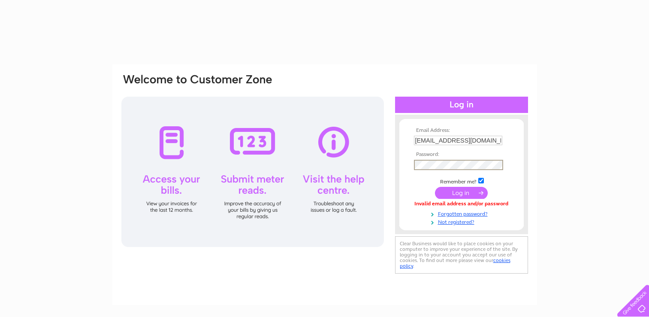 The image size is (649, 317). I want to click on a: cookies policy, so click(455, 262).